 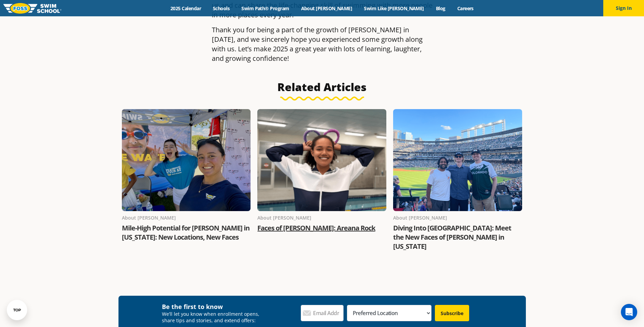 I want to click on h3: Related Articles, so click(x=322, y=90).